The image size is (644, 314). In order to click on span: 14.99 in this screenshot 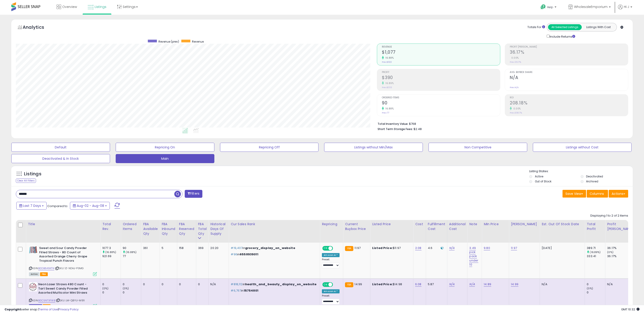, I will do `click(358, 284)`.